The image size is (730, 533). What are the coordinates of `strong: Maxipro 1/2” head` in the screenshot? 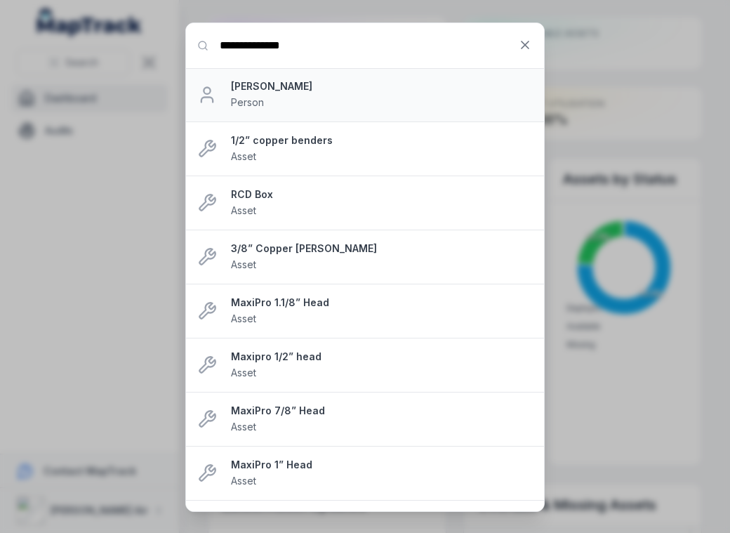 It's located at (382, 357).